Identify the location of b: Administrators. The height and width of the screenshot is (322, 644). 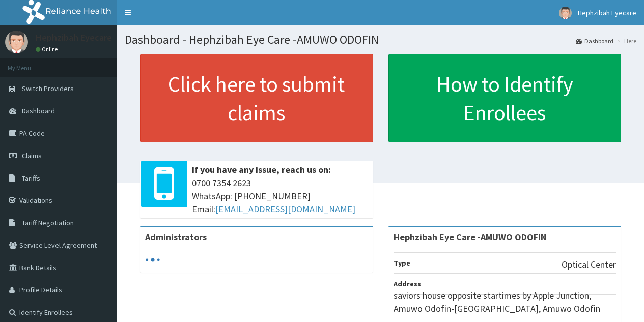
(176, 236).